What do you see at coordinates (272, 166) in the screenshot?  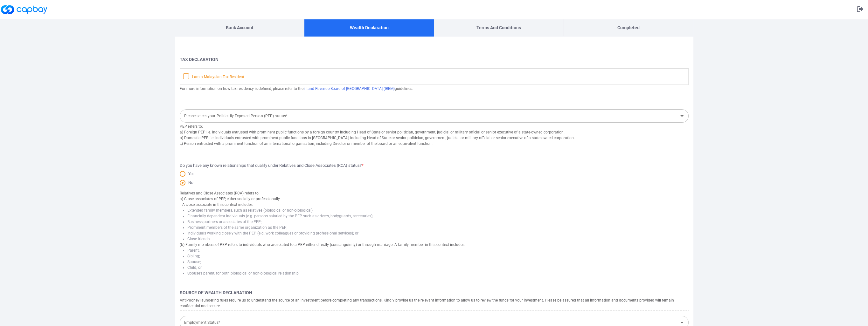 I see `span: Do you have any known relationships that qualify under Relatives and Close Associates (RCA) status?` at bounding box center [272, 166].